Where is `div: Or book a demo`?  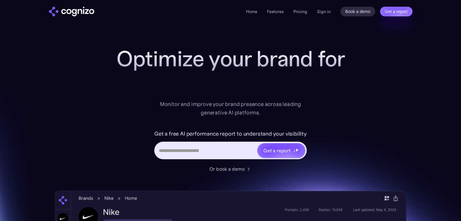 div: Or book a demo is located at coordinates (227, 169).